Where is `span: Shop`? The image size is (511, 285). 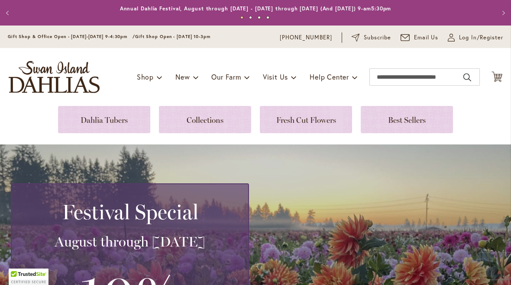
span: Shop is located at coordinates (145, 77).